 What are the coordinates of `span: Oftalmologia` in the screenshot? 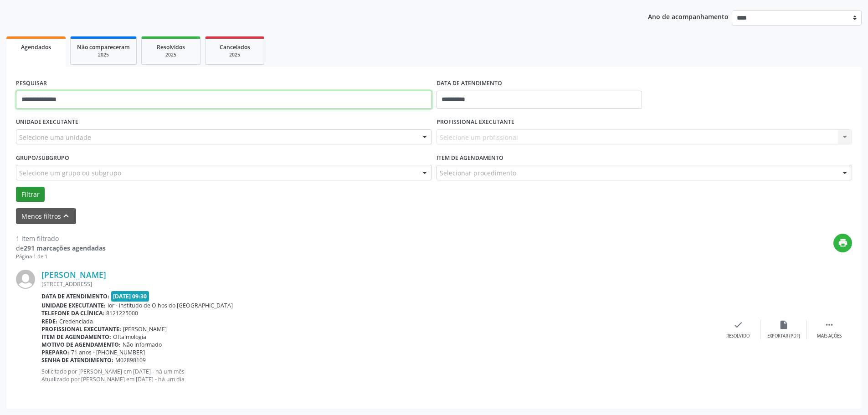 It's located at (130, 336).